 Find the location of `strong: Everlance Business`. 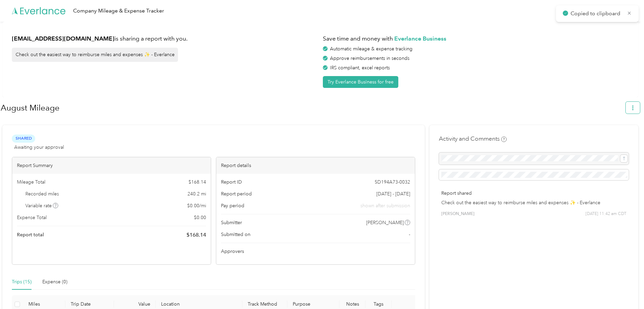

strong: Everlance Business is located at coordinates (420, 38).